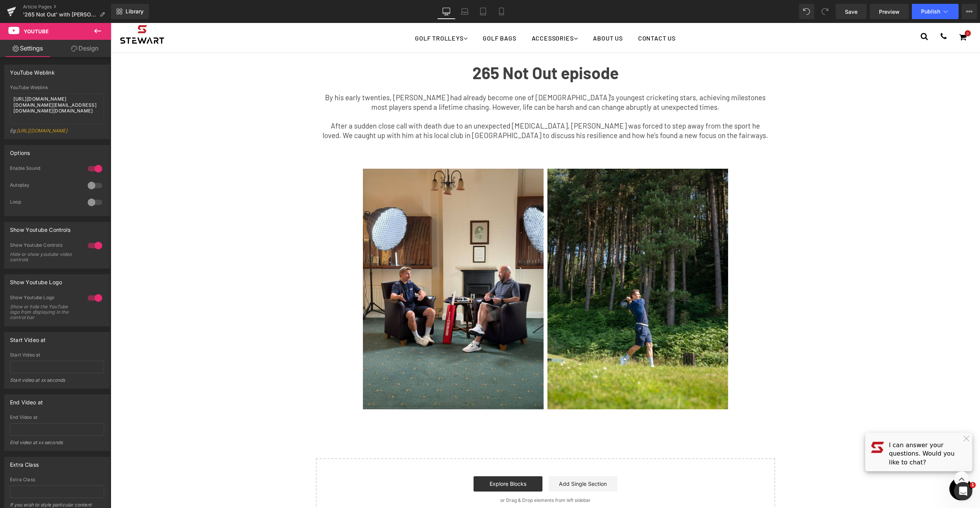 Image resolution: width=980 pixels, height=508 pixels. Describe the element at coordinates (931, 11) in the screenshot. I see `span: Publish` at that location.